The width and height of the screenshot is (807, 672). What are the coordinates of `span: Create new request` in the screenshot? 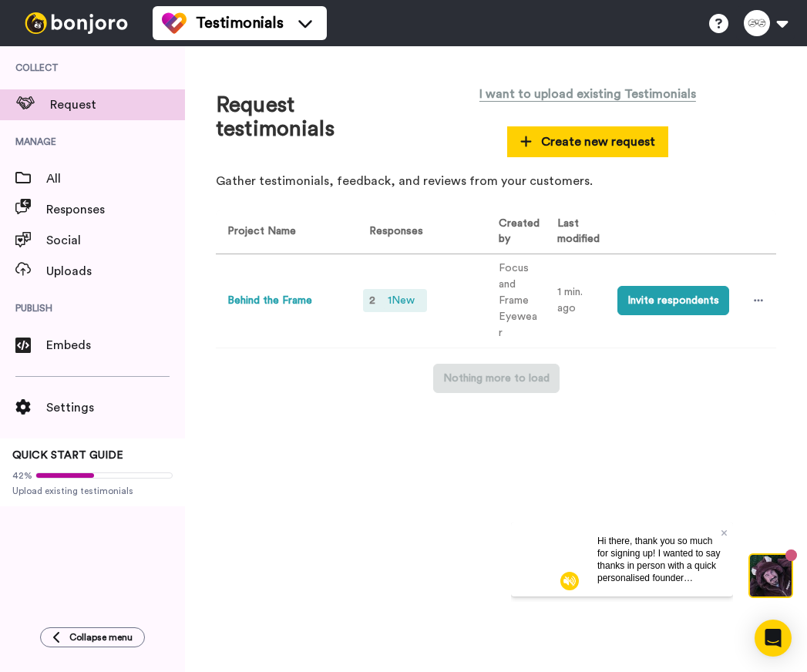 It's located at (588, 142).